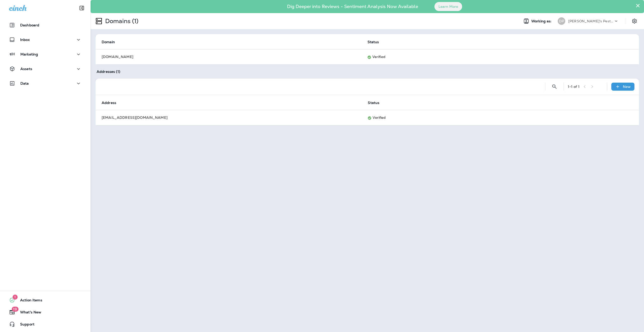 This screenshot has width=644, height=332. What do you see at coordinates (25, 84) in the screenshot?
I see `p: Data` at bounding box center [25, 84].